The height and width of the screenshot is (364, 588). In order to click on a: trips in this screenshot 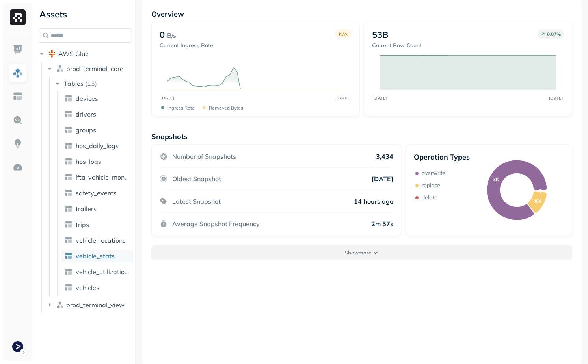, I will do `click(97, 224)`.